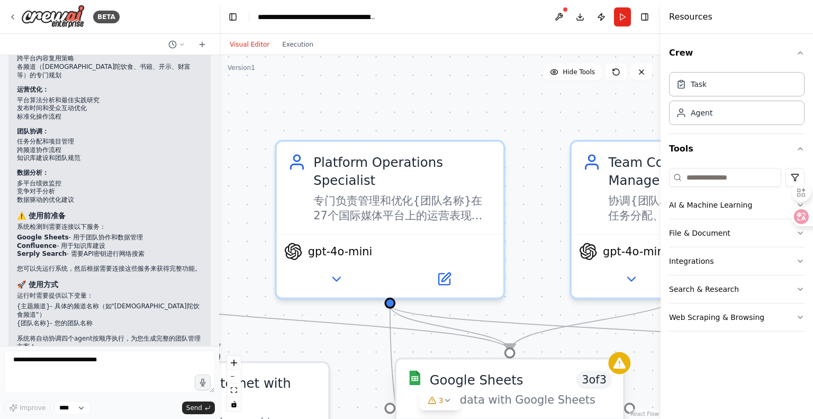 The image size is (813, 419). What do you see at coordinates (110, 296) in the screenshot?
I see `p: 运行时需要提供以下变量：` at bounding box center [110, 296].